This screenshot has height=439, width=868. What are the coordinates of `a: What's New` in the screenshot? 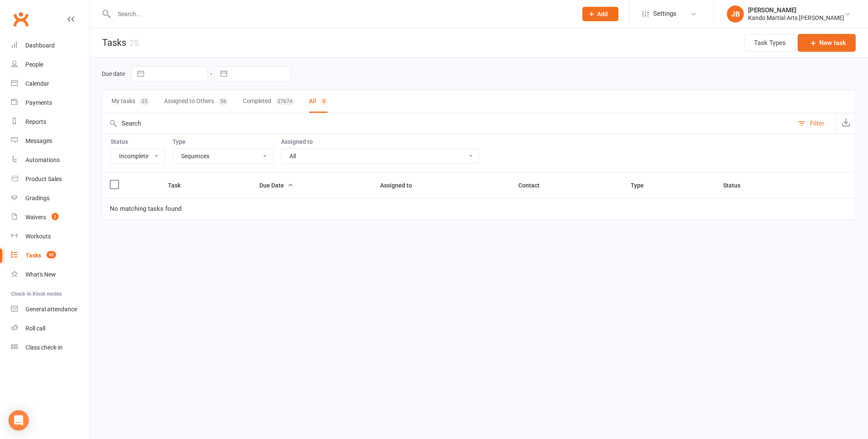 It's located at (50, 275).